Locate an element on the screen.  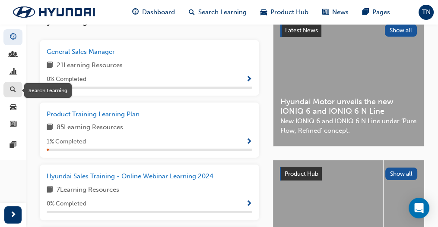
a: Product HubShow all is located at coordinates (348, 174).